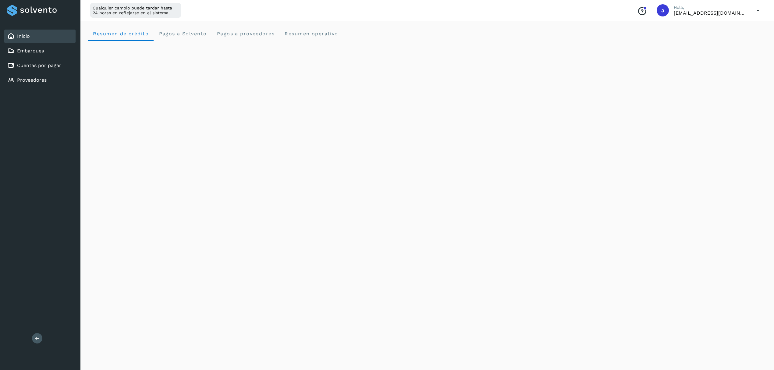 The width and height of the screenshot is (774, 370). Describe the element at coordinates (39, 65) in the screenshot. I see `a: Cuentas por pagar` at that location.